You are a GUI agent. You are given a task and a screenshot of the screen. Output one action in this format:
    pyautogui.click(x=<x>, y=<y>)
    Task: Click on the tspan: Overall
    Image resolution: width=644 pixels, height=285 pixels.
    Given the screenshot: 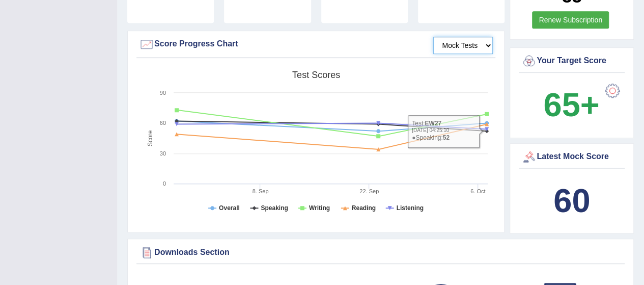 What is the action you would take?
    pyautogui.click(x=229, y=208)
    